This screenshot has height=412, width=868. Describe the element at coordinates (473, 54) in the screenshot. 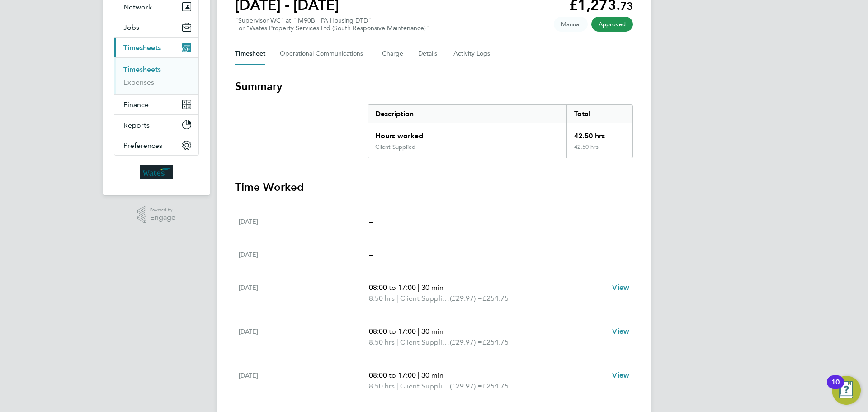

I see `button: Activity Logs` at that location.